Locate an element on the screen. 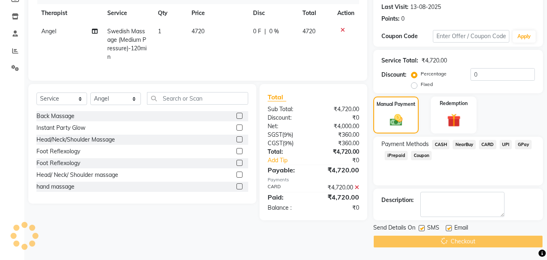 The width and height of the screenshot is (547, 260). span: GPay is located at coordinates (524, 144).